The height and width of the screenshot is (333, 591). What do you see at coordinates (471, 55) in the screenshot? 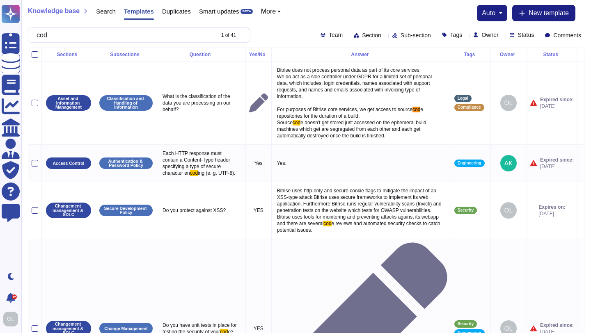
I see `div: Tags` at bounding box center [471, 55].